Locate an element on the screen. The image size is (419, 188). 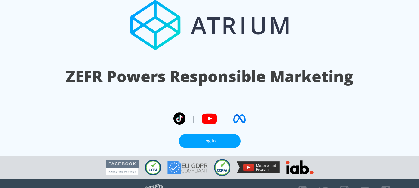
img: GDPR Compliant is located at coordinates (187, 168).